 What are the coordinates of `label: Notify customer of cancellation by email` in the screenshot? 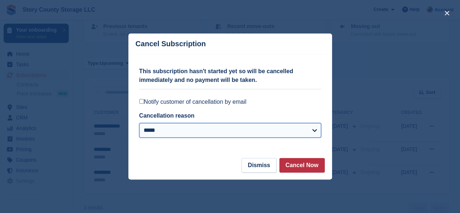 It's located at (230, 102).